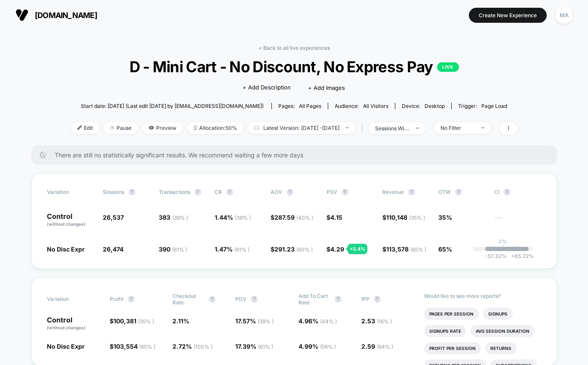 This screenshot has height=365, width=588. Describe the element at coordinates (254, 346) in the screenshot. I see `span: 17.39 %` at that location.